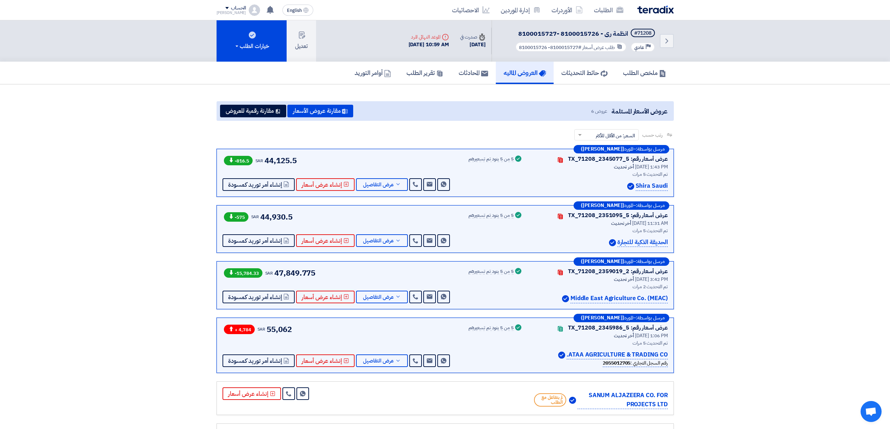 The height and width of the screenshot is (429, 890). Describe the element at coordinates (585, 73) in the screenshot. I see `h5: حائط التحديثات` at that location.